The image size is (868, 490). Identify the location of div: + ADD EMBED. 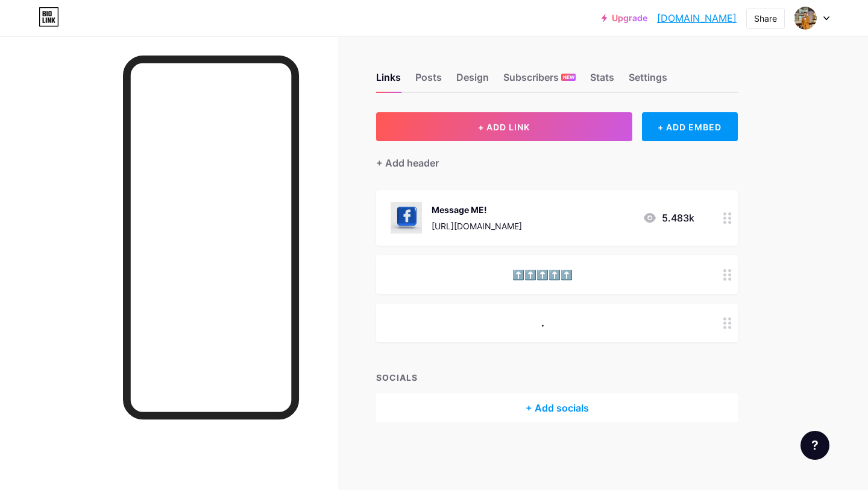
(689, 127).